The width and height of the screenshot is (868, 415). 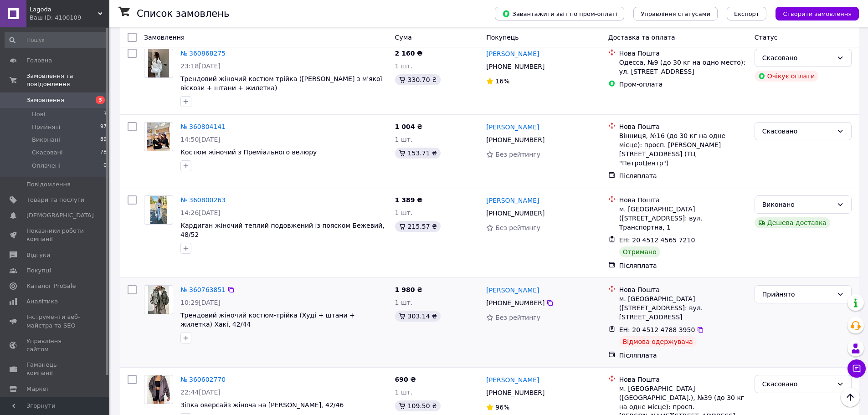 I want to click on span: Cума, so click(x=403, y=37).